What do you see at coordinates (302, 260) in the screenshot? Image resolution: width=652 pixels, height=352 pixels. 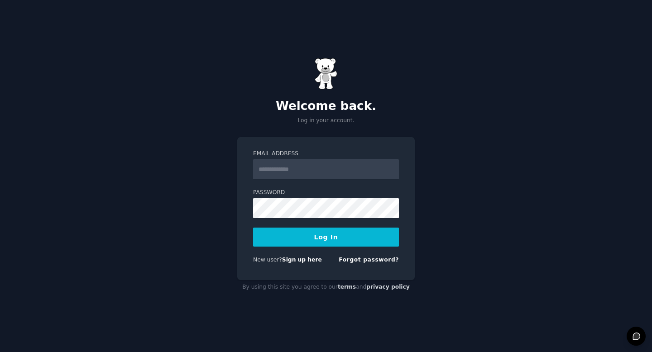 I see `a: Sign up here` at bounding box center [302, 260].